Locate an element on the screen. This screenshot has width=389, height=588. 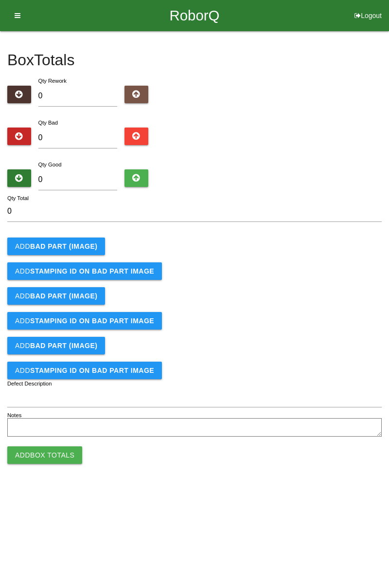
label: Qty Total is located at coordinates (18, 198).